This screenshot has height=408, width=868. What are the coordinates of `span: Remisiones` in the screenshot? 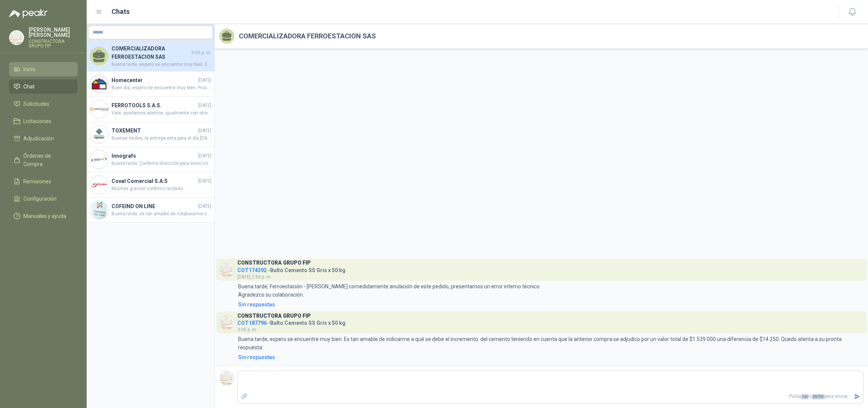 It's located at (37, 181).